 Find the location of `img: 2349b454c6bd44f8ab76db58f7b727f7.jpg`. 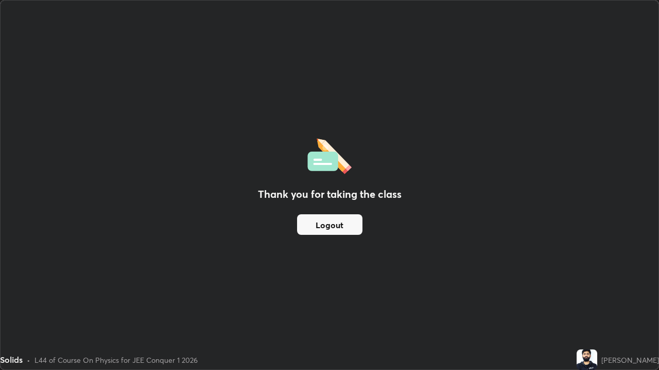

img: 2349b454c6bd44f8ab76db58f7b727f7.jpg is located at coordinates (587, 360).